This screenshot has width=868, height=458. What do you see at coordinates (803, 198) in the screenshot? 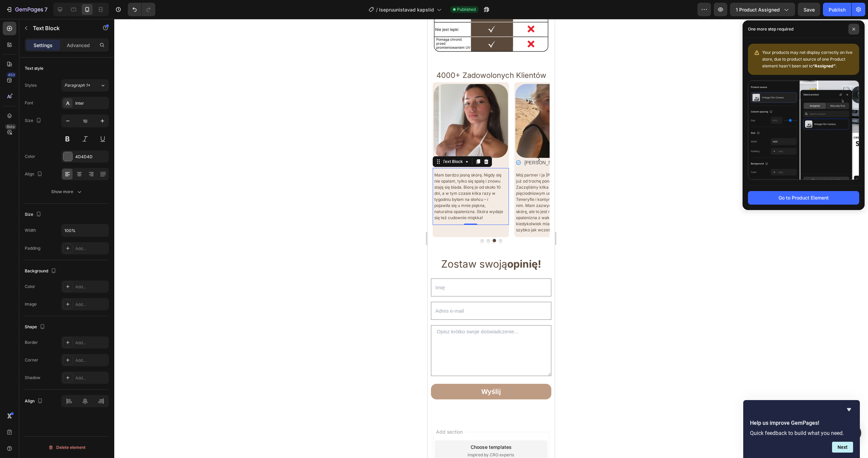
I see `button: Go to Product Element` at bounding box center [803, 198].